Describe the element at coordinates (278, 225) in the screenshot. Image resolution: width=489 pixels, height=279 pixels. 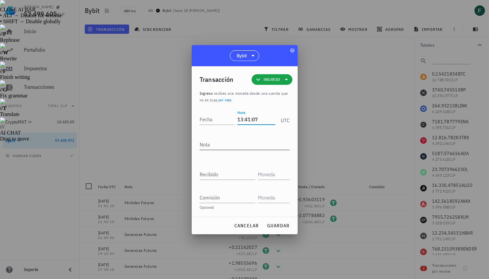
I see `span: guardar` at that location.